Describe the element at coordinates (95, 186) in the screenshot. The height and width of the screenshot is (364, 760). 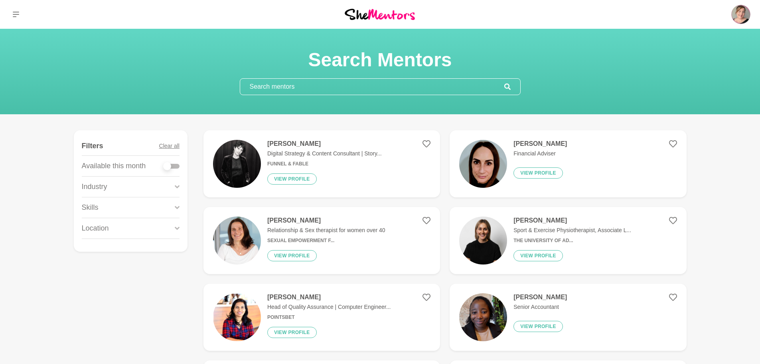
I see `p: Industry` at that location.